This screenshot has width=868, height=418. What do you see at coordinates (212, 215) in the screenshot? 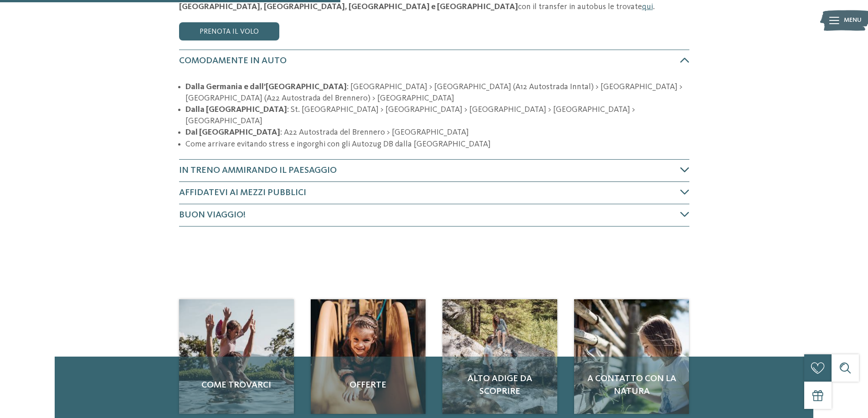
I see `span: Buon viaggio!` at bounding box center [212, 215].